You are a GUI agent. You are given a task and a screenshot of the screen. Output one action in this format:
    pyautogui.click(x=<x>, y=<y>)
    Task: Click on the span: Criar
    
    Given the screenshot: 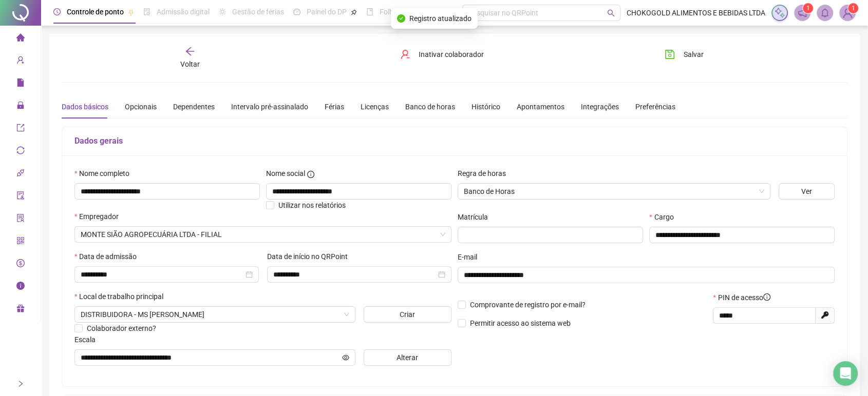 What is the action you would take?
    pyautogui.click(x=408, y=315)
    